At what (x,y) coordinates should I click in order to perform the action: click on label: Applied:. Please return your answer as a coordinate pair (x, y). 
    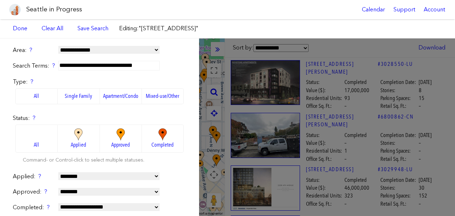
    Looking at the image, I should click on (34, 176).